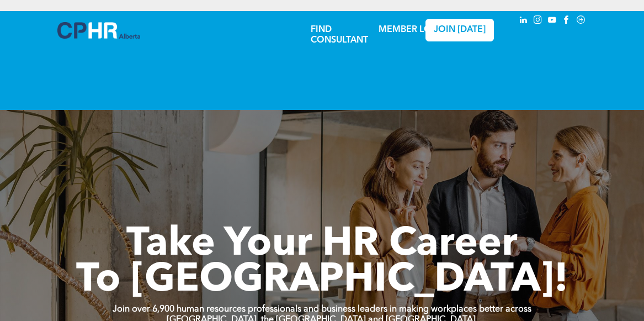 The height and width of the screenshot is (321, 644). Describe the element at coordinates (567, 21) in the screenshot. I see `a: facebook` at that location.